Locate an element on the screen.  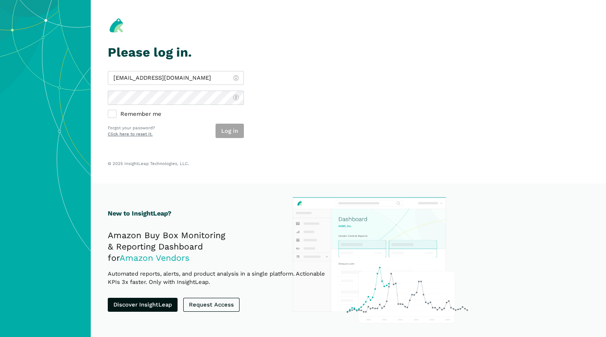
span: Amazon Vendors is located at coordinates (154, 258).